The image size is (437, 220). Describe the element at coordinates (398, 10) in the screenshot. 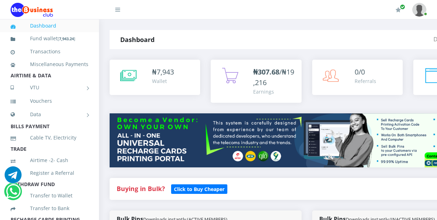

I see `i: Renew/Upgrade Subscription` at that location.